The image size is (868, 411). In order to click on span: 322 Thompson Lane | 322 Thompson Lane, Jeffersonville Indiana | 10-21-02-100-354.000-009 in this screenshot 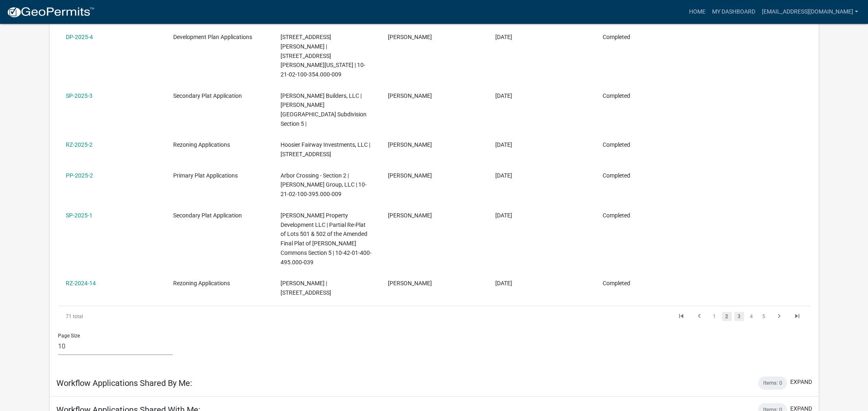, I will do `click(323, 55)`.